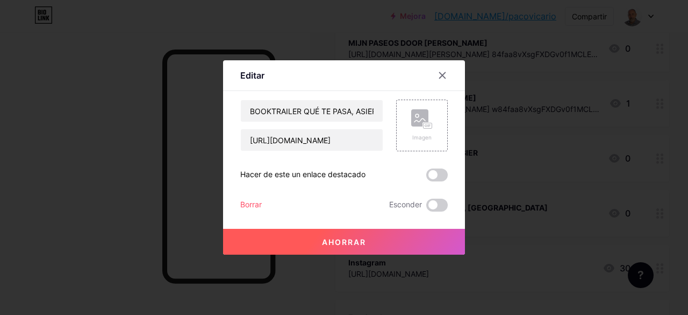 Image resolution: width=688 pixels, height=315 pixels. Describe the element at coordinates (303, 174) in the screenshot. I see `font: Hacer de este un enlace destacado` at that location.